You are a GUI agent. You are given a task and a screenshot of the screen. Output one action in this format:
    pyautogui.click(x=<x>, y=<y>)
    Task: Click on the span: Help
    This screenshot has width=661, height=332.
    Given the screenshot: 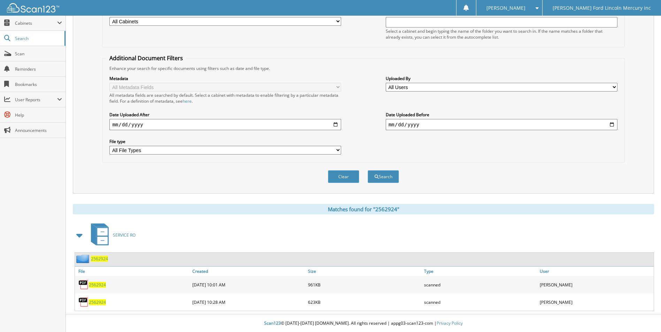 What is the action you would take?
    pyautogui.click(x=38, y=115)
    